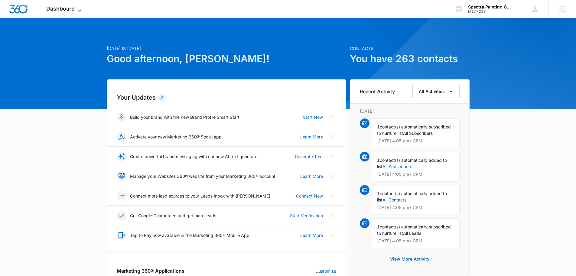  I want to click on a: Start Now, so click(313, 117).